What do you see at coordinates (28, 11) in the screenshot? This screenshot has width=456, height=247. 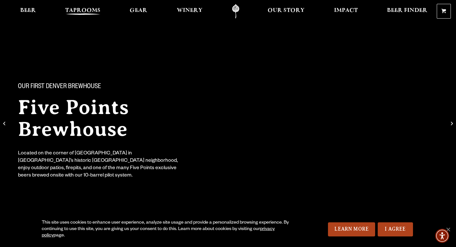 I see `span: Beer` at bounding box center [28, 11].